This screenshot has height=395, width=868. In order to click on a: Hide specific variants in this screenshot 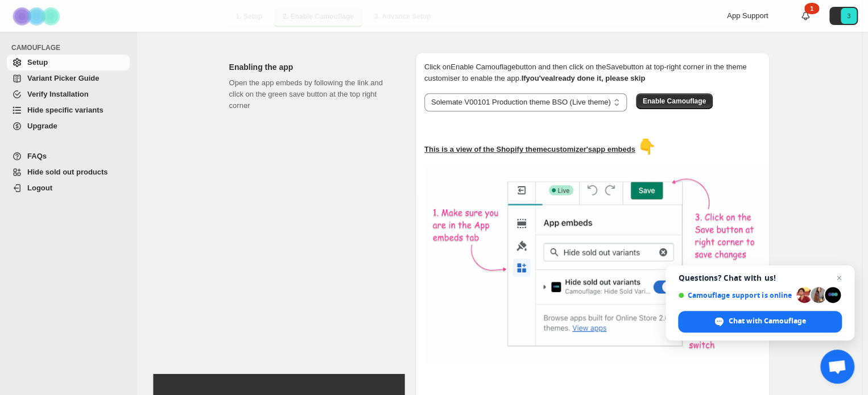, I will do `click(68, 110)`.